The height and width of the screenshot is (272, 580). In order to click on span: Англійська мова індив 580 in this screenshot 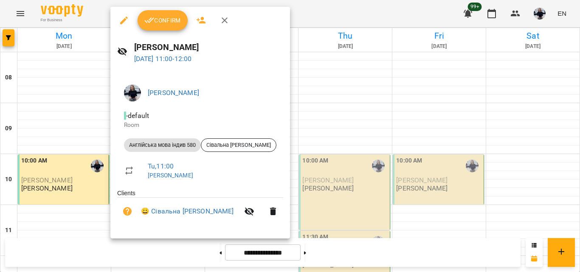, I will do `click(162, 145)`.